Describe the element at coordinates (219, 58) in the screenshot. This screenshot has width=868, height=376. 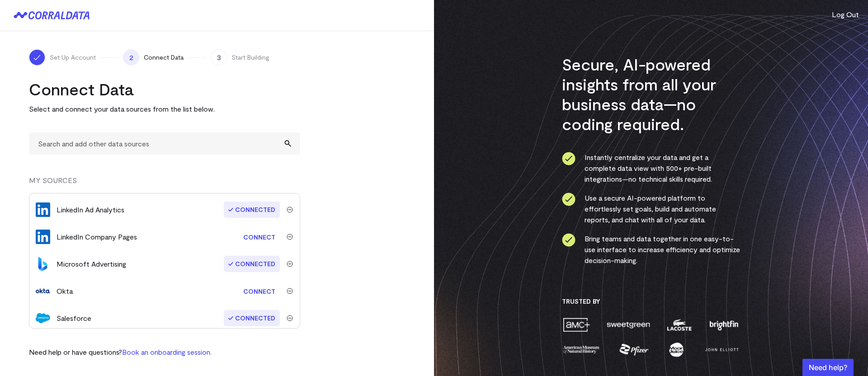
I see `span: 3` at that location.